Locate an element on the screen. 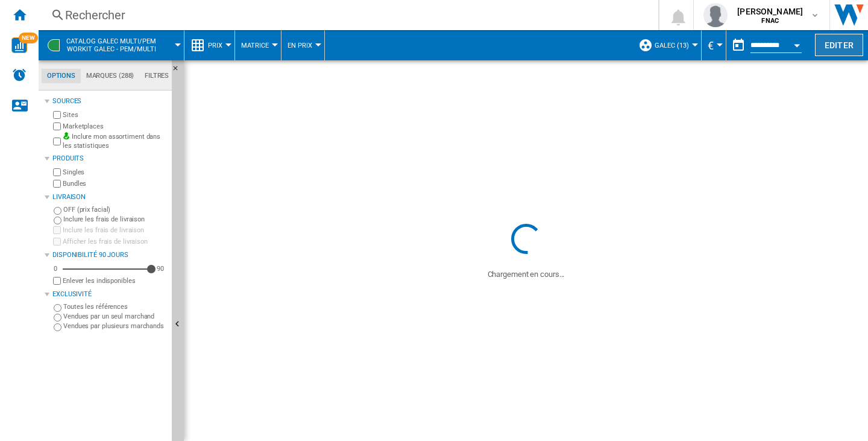  md-tab-item: Options is located at coordinates (61, 76).